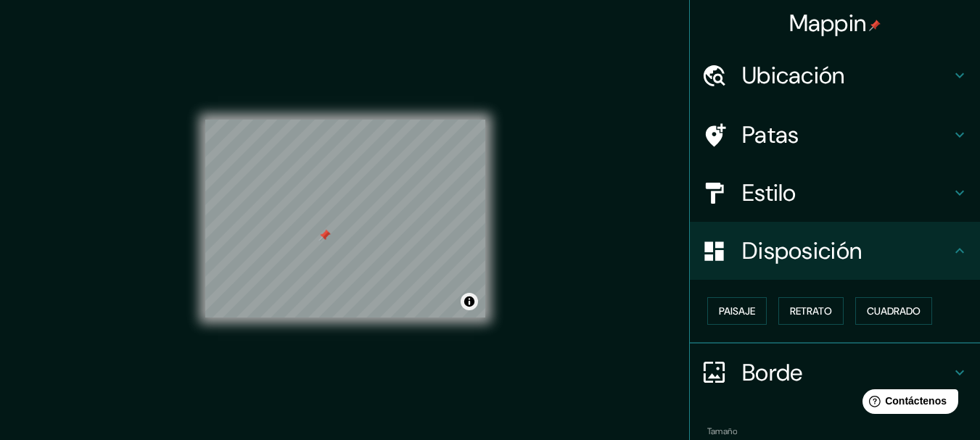 The image size is (980, 440). Describe the element at coordinates (65, 17) in the screenshot. I see `font: Contáctenos` at that location.